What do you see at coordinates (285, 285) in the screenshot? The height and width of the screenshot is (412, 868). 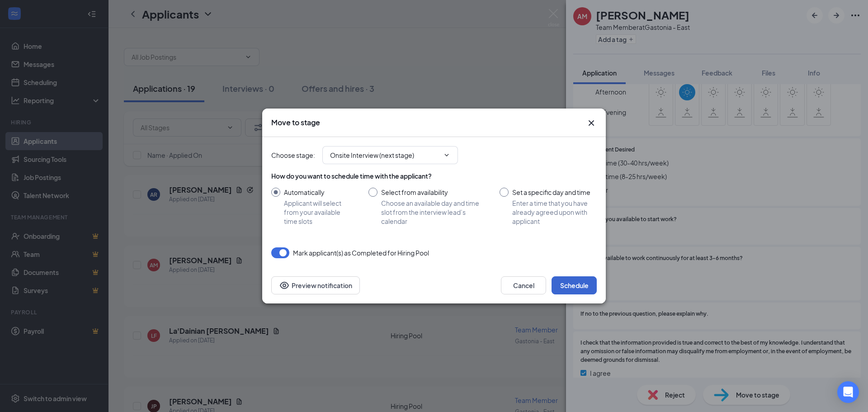 I see `svg: Eye` at bounding box center [285, 285].